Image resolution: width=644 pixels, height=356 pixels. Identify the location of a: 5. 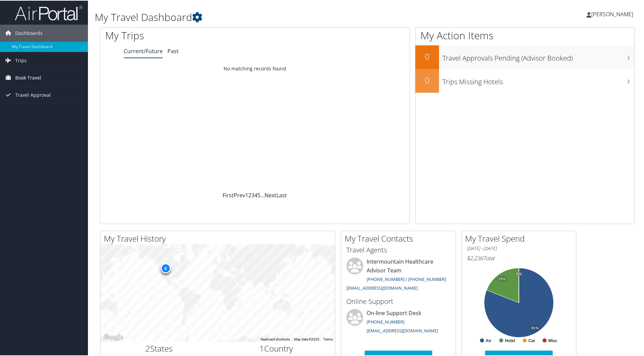
(259, 195).